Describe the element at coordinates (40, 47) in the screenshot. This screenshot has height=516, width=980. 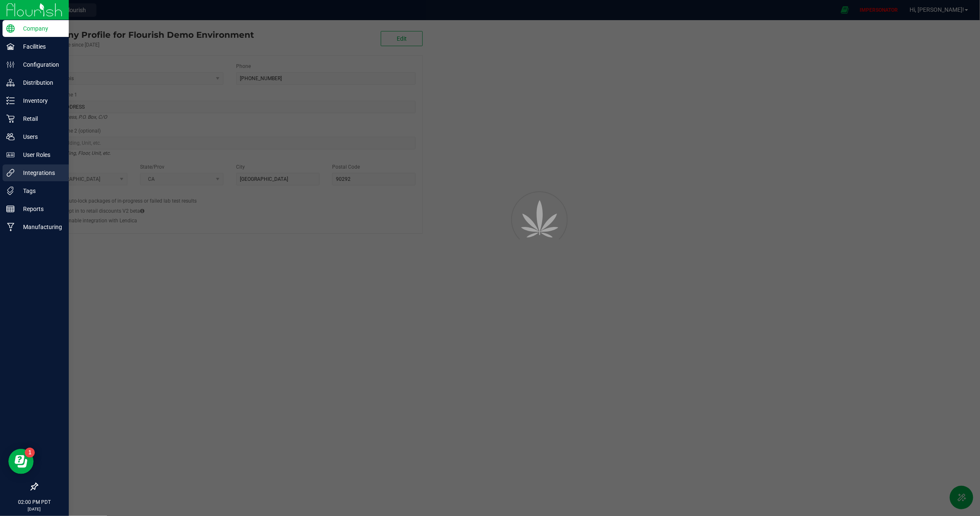
I see `p: Facilities` at that location.